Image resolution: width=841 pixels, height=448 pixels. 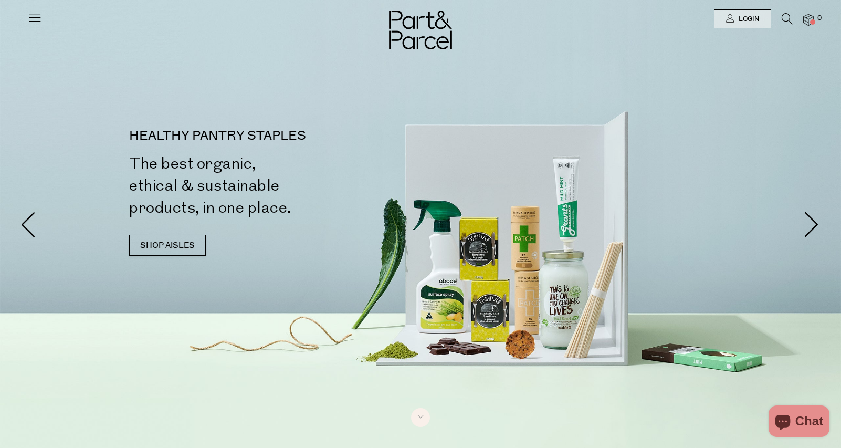 What do you see at coordinates (277, 136) in the screenshot?
I see `p: HEALTHY PANTRY STAPLES` at bounding box center [277, 136].